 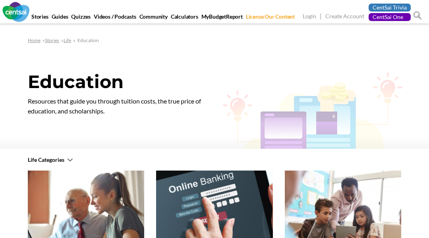 I want to click on a: Home, so click(x=34, y=40).